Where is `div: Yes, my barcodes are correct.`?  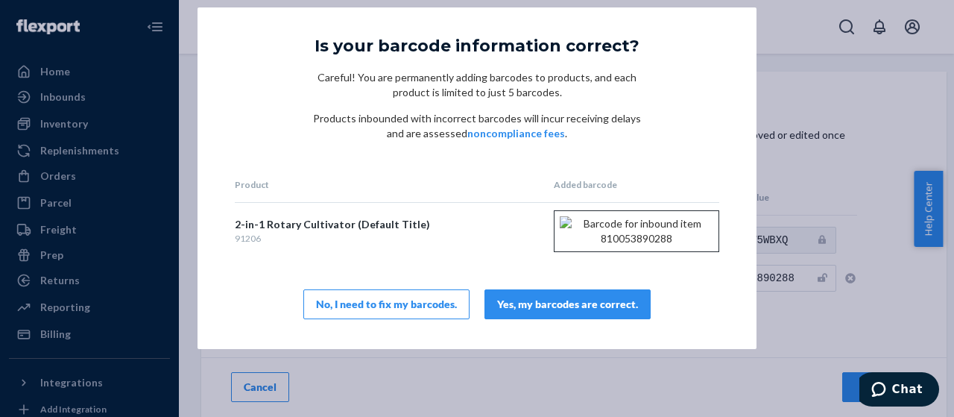
div: Yes, my barcodes are correct. is located at coordinates (567, 304).